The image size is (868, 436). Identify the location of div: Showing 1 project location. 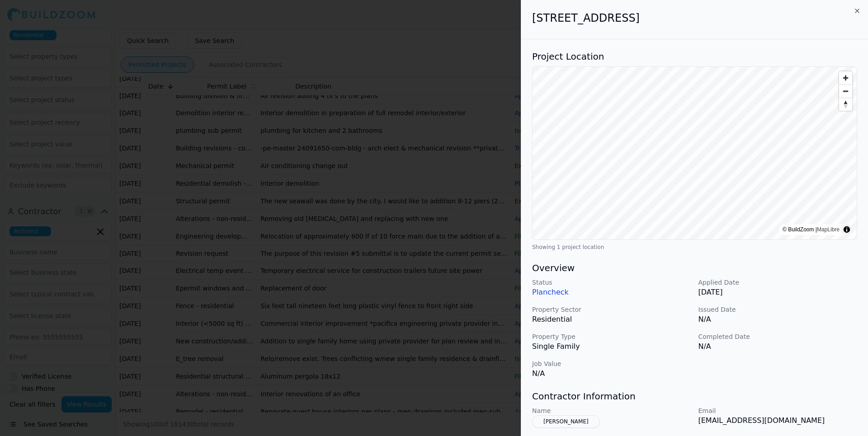
(694, 247).